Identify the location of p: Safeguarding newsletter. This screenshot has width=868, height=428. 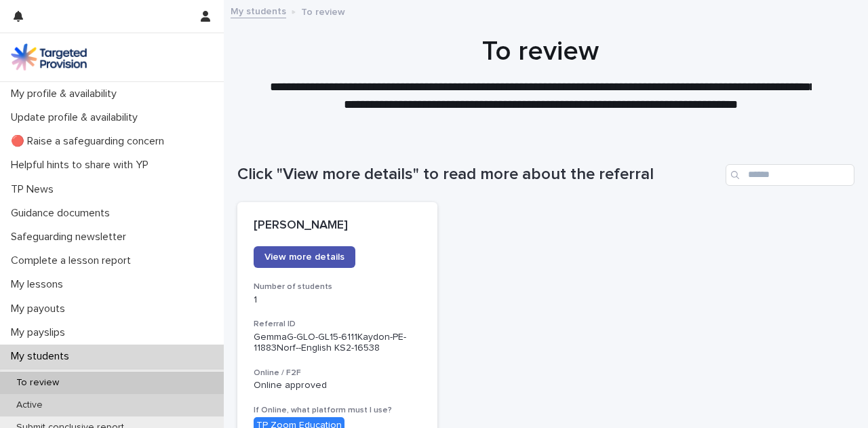
(71, 237).